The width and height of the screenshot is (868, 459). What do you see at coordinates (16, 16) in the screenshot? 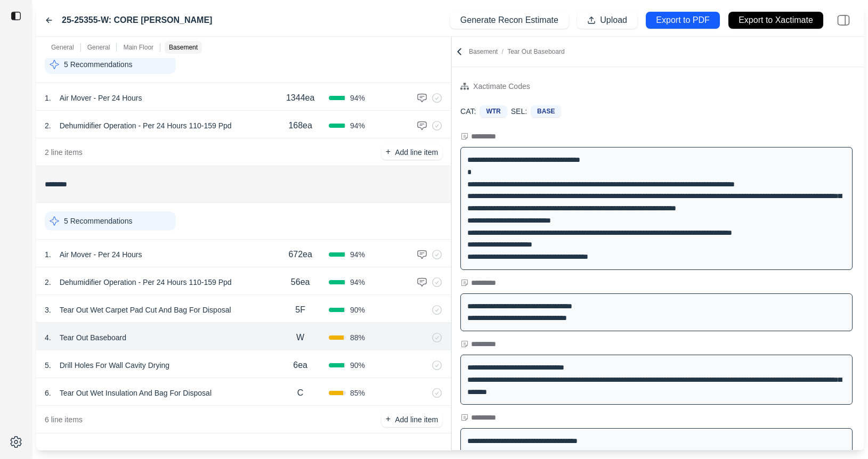
I see `img: toggle sidebar` at bounding box center [16, 16].